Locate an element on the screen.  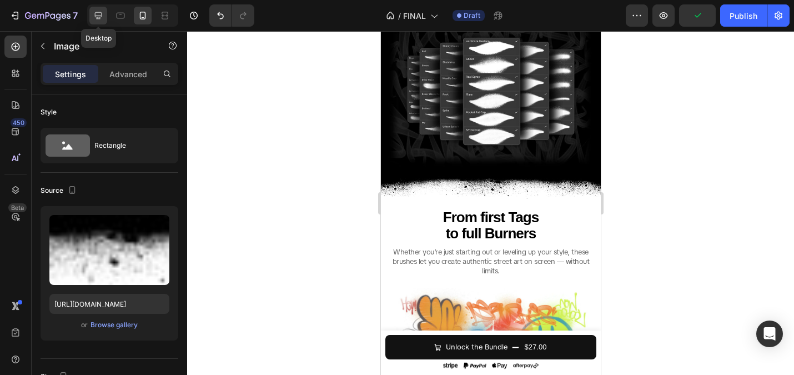
div: Style is located at coordinates (48, 112).